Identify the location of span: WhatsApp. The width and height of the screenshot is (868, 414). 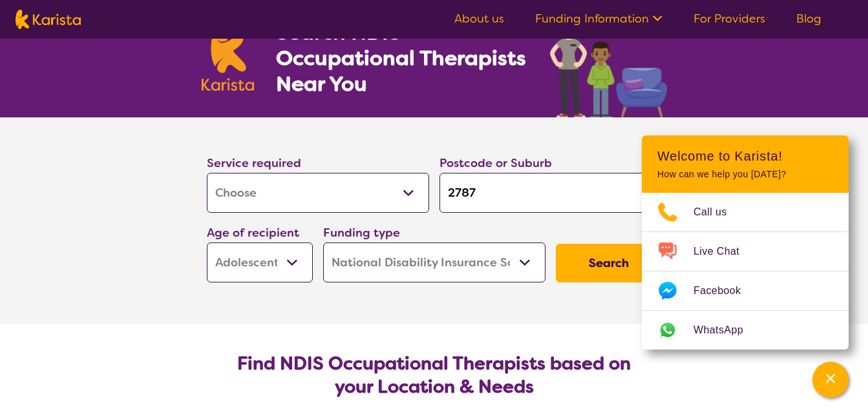
(725, 331).